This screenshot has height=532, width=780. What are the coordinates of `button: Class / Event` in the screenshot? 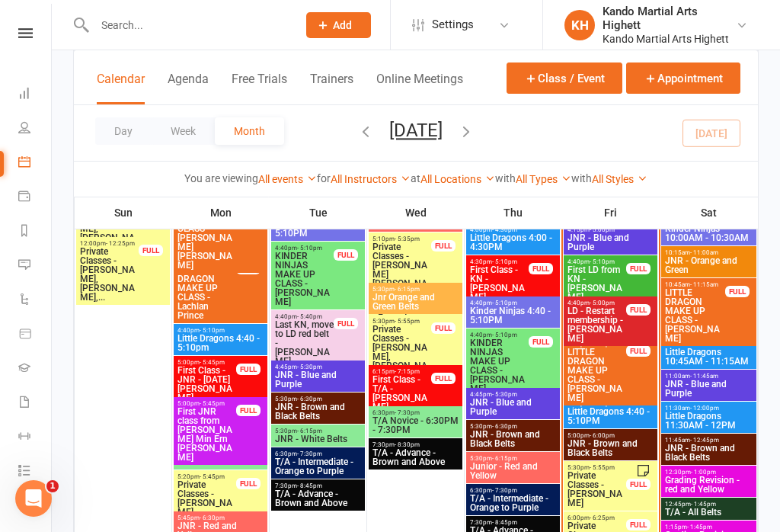 It's located at (565, 78).